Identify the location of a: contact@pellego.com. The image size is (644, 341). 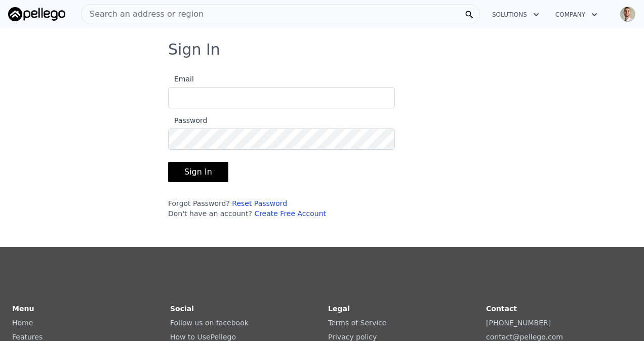
(525, 337).